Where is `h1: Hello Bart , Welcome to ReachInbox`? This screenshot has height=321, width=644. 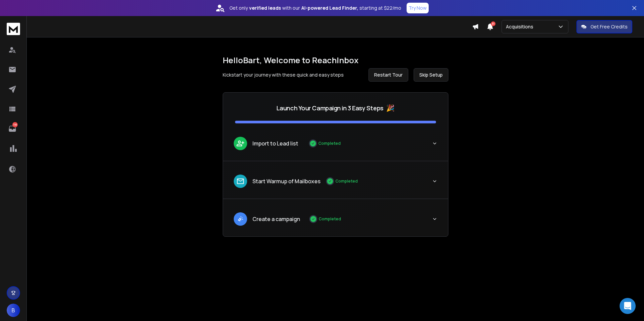
h1: Hello Bart , Welcome to ReachInbox is located at coordinates (335, 60).